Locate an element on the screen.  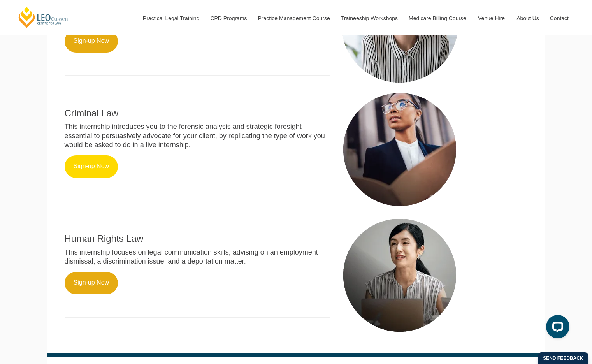
p: This internship introduces you to the forensic analysis and strategic foresight essential to pers... is located at coordinates (197, 136).